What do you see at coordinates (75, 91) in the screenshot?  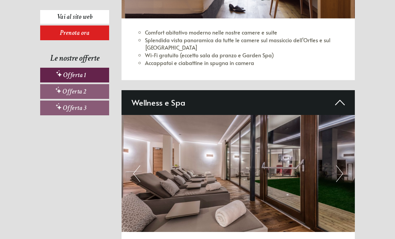 I see `span: Offerta 2` at bounding box center [75, 91].